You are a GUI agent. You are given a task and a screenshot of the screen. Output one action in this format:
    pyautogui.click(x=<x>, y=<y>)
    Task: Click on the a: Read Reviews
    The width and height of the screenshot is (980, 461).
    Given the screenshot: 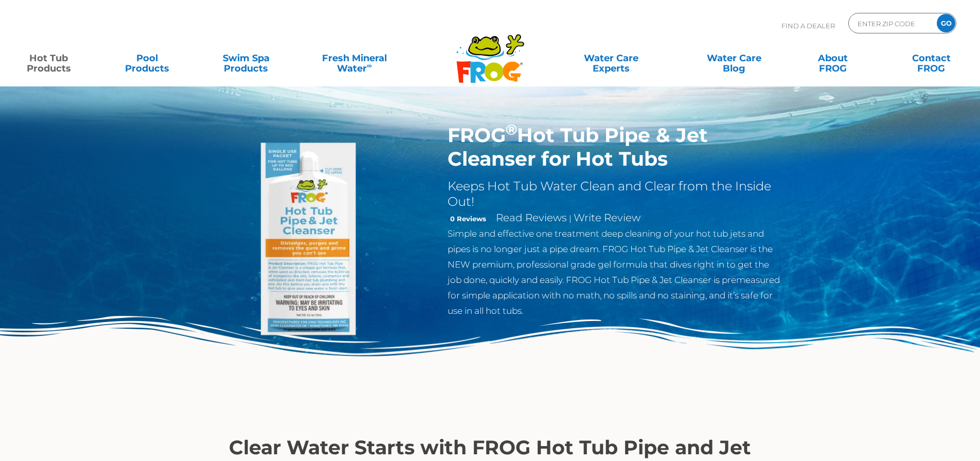 What is the action you would take?
    pyautogui.click(x=532, y=218)
    